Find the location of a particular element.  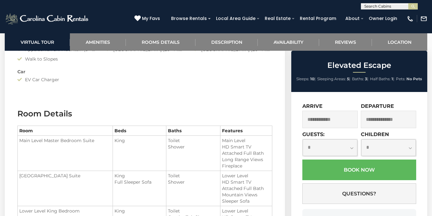

div: Car is located at coordinates (145, 72).